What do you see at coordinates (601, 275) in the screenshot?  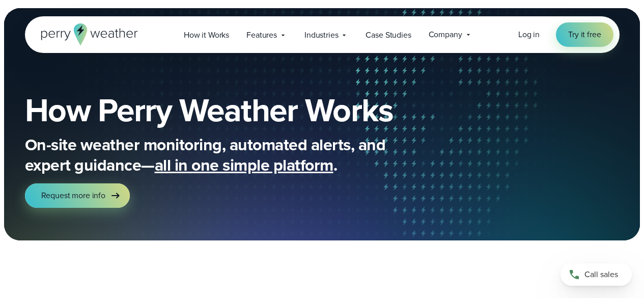 I see `span: Call sales` at bounding box center [601, 275].